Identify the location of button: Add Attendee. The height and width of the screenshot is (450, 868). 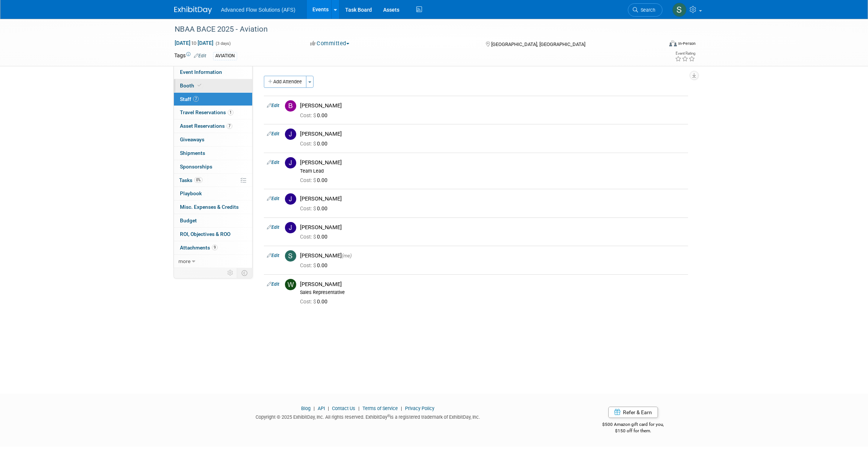
(285, 82).